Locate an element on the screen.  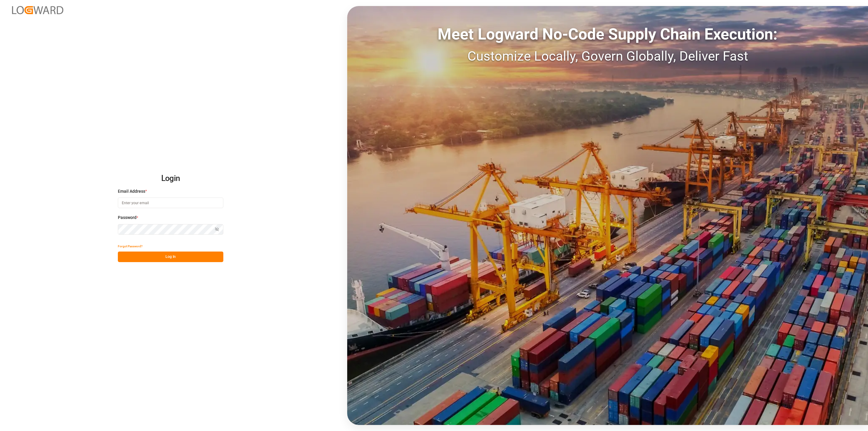
h2: Login is located at coordinates (171, 179).